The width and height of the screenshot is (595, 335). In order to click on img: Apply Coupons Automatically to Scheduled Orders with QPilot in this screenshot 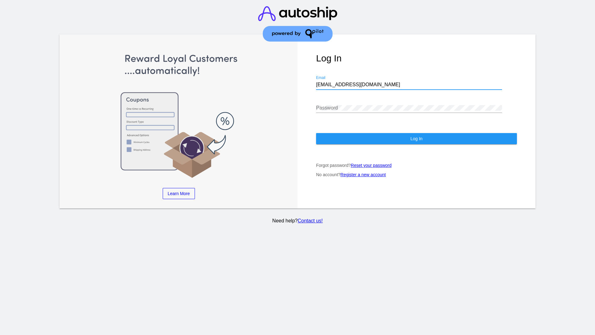, I will do `click(179, 116)`.